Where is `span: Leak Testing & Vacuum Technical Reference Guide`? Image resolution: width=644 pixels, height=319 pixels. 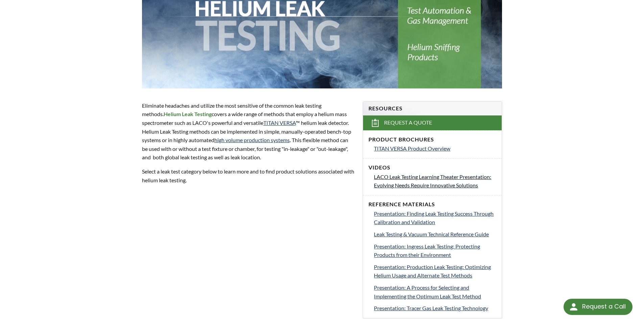 span: Leak Testing & Vacuum Technical Reference Guide is located at coordinates (431, 234).